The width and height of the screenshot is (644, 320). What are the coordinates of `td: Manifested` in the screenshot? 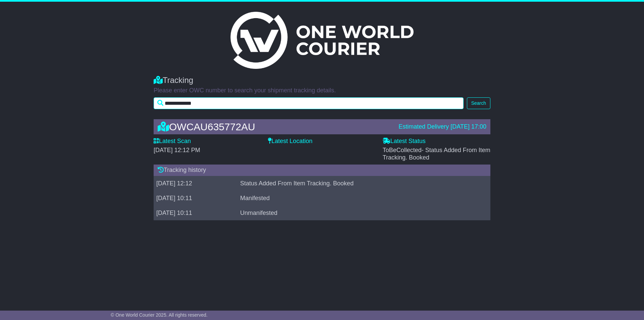 It's located at (358, 198).